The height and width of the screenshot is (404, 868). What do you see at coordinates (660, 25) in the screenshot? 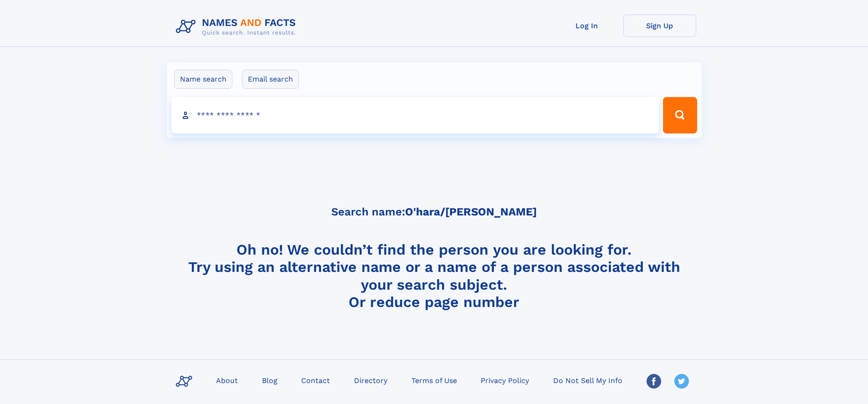
I see `a: Sign Up` at bounding box center [660, 25].